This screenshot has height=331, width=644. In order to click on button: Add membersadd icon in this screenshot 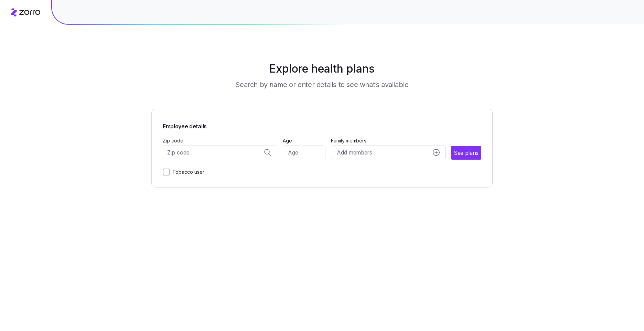, I will do `click(388, 153)`.